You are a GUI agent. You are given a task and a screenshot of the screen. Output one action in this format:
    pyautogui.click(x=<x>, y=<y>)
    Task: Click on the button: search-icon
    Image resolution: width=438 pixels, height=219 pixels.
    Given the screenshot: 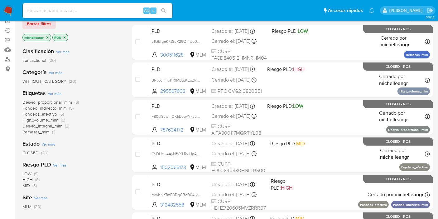 What is the action you would take?
    pyautogui.click(x=163, y=11)
    